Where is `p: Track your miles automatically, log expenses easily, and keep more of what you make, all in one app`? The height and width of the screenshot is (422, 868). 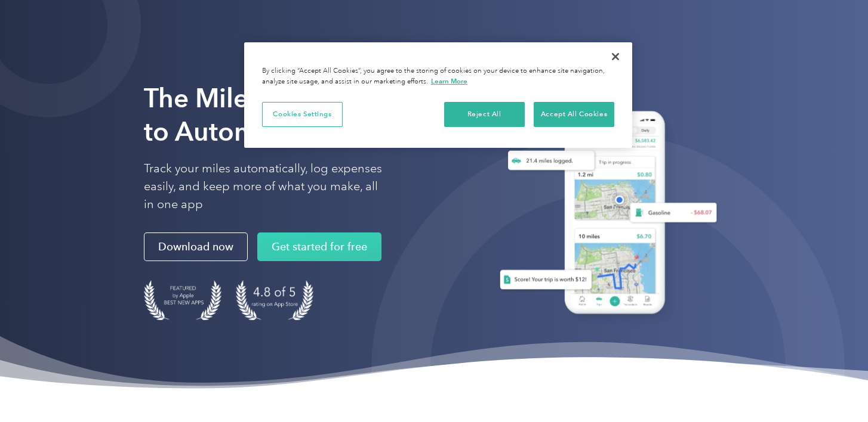
p: Track your miles automatically, log expenses easily, and keep more of what you make, all in one app is located at coordinates (263, 187).